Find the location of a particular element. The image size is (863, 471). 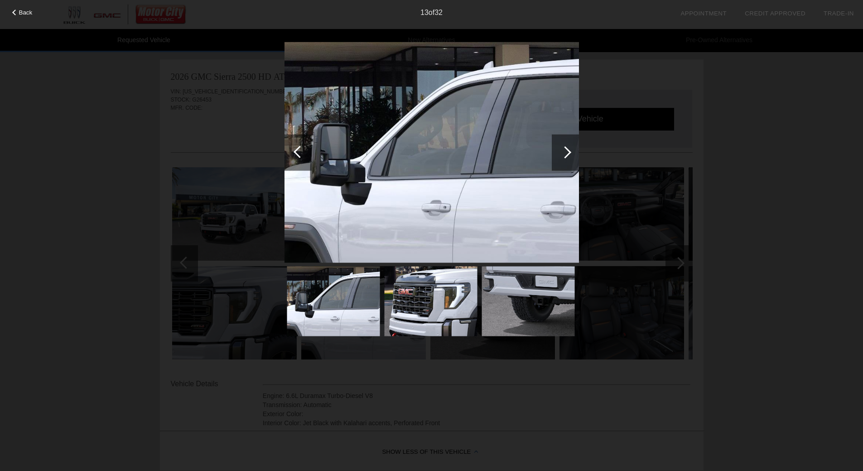

span: 13 is located at coordinates (425, 12).